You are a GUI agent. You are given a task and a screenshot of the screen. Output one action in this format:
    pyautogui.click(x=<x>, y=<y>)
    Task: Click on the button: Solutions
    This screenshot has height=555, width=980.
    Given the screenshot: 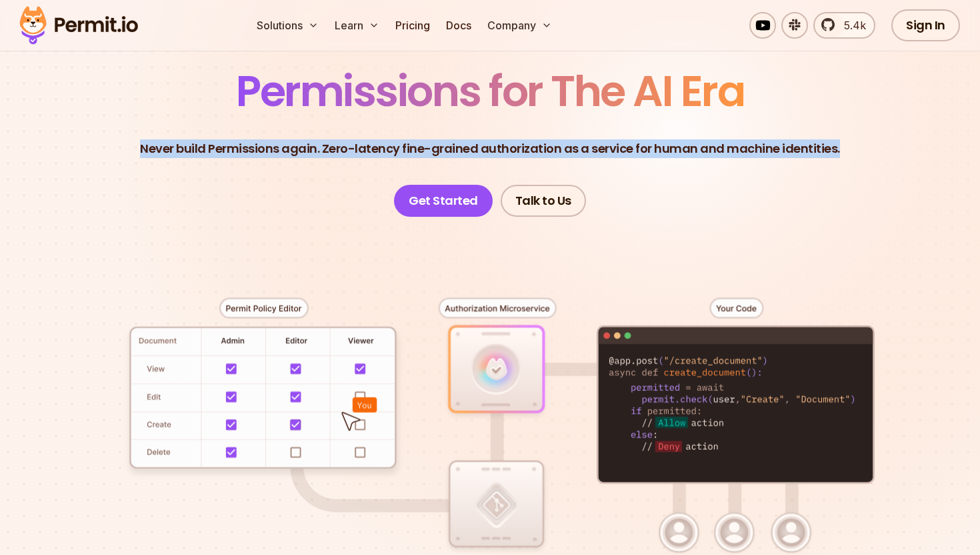 What is the action you would take?
    pyautogui.click(x=287, y=25)
    